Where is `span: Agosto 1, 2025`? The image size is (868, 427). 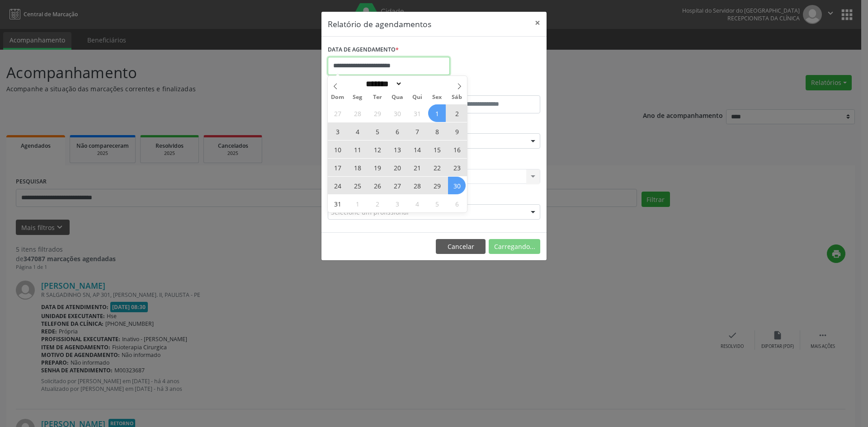
span: Agosto 1, 2025 is located at coordinates (437, 113).